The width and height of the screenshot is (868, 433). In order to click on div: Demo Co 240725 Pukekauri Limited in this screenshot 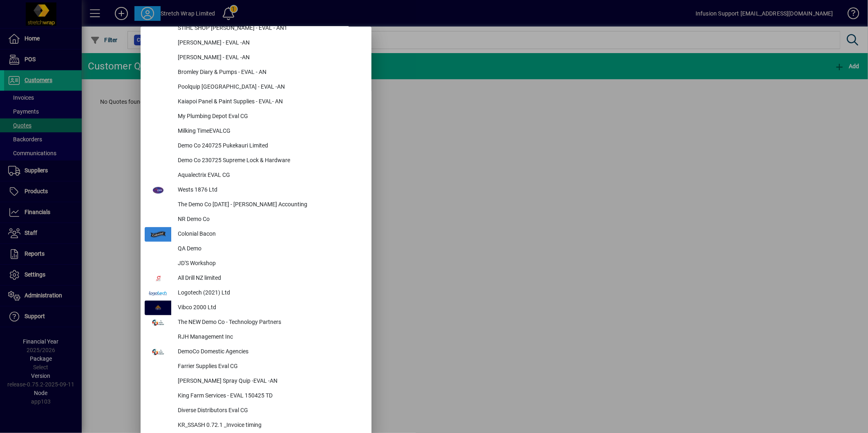, I will do `click(269, 146)`.